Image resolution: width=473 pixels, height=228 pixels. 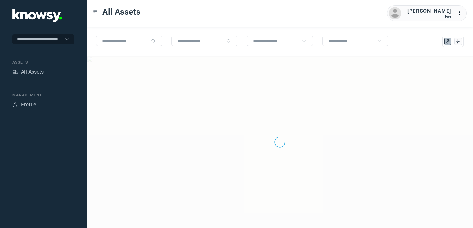 What do you see at coordinates (121, 12) in the screenshot?
I see `span: All Assets` at bounding box center [121, 12].